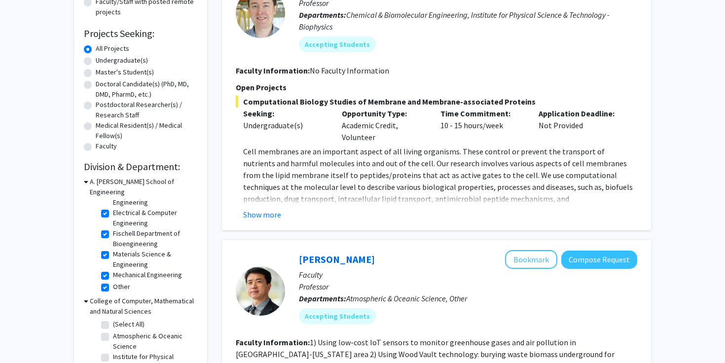  Describe the element at coordinates (154, 341) in the screenshot. I see `label: Atmospheric & Oceanic Science` at that location.